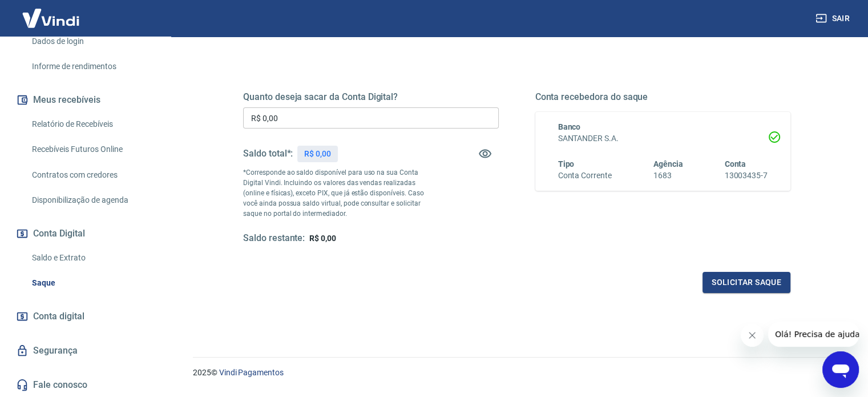 The width and height of the screenshot is (868, 397). Describe the element at coordinates (92, 66) in the screenshot. I see `a: Informe de rendimentos` at that location.